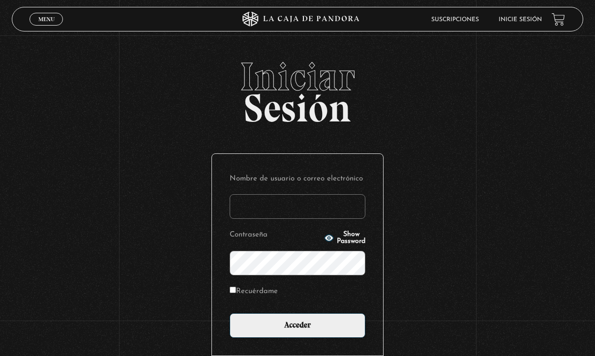 This screenshot has height=356, width=595. I want to click on label: Contraseña, so click(275, 235).